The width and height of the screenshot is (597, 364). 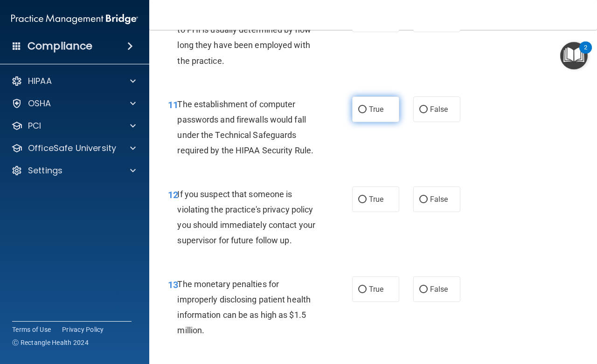 What do you see at coordinates (173, 285) in the screenshot?
I see `span: 13` at bounding box center [173, 285].